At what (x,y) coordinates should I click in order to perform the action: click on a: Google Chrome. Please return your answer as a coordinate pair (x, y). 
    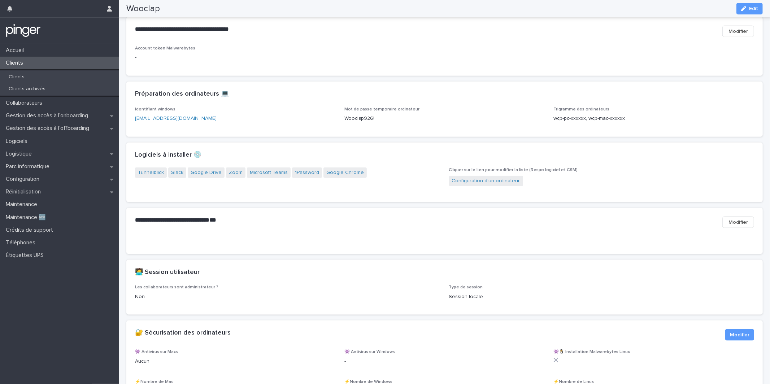
    Looking at the image, I should click on (345, 173).